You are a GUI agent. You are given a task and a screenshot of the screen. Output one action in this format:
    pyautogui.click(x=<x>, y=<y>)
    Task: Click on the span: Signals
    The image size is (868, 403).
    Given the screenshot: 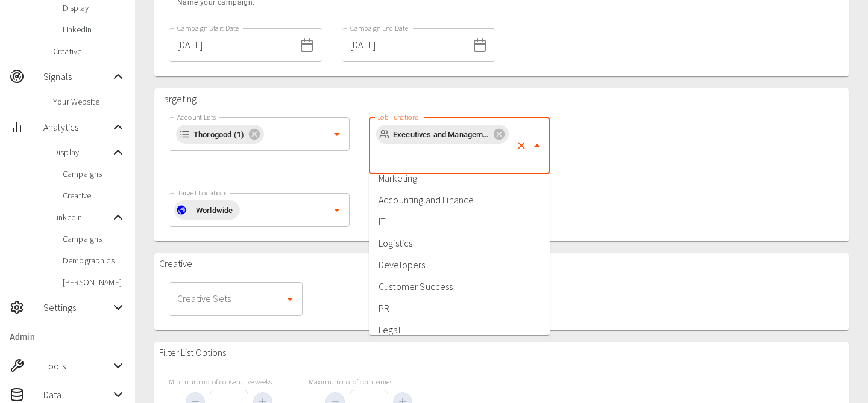 What is the action you would take?
    pyautogui.click(x=77, y=77)
    